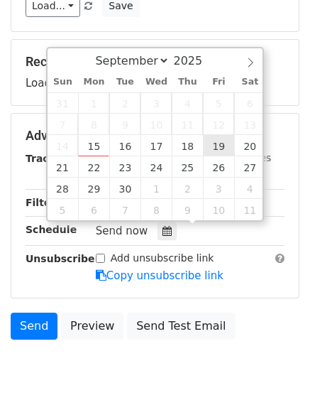 This screenshot has width=310, height=415. Describe the element at coordinates (63, 82) in the screenshot. I see `span: Sun` at that location.